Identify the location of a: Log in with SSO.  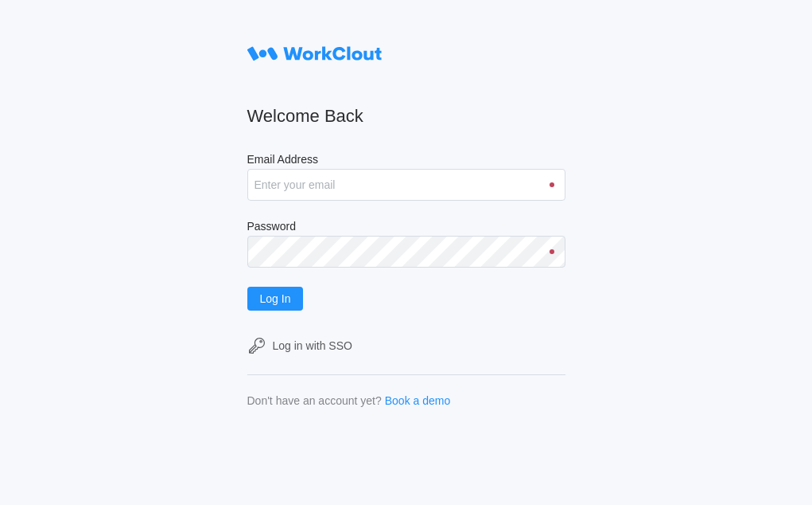
(407, 346).